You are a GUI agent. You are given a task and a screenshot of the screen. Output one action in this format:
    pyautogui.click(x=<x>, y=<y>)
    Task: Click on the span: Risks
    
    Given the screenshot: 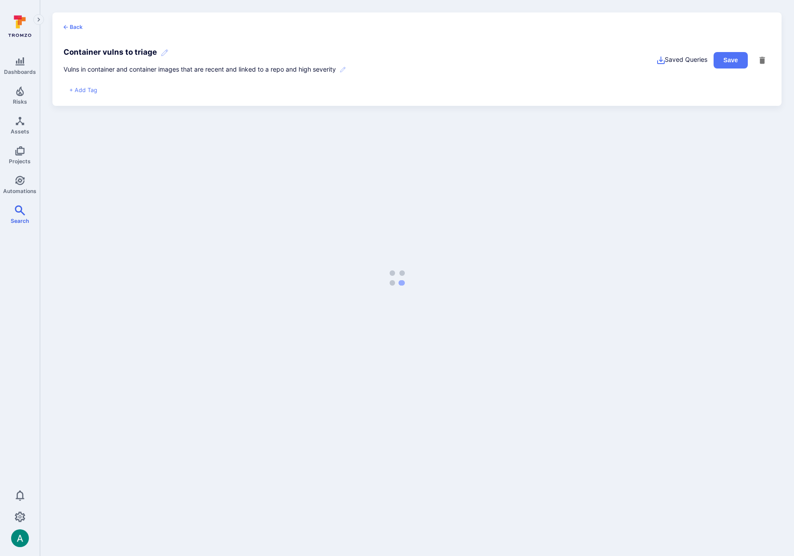 What is the action you would take?
    pyautogui.click(x=20, y=101)
    